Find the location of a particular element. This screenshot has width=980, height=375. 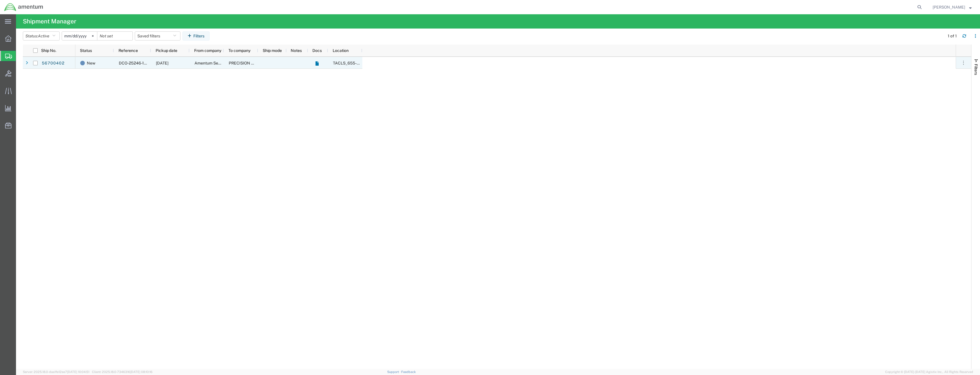

span: DCO-25246-167672 is located at coordinates (137, 63).